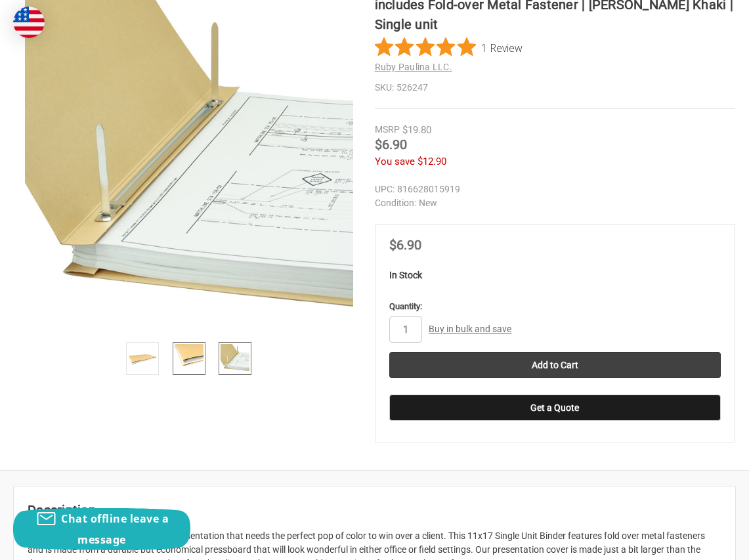  Describe the element at coordinates (555, 408) in the screenshot. I see `button: Get a Quote` at that location.